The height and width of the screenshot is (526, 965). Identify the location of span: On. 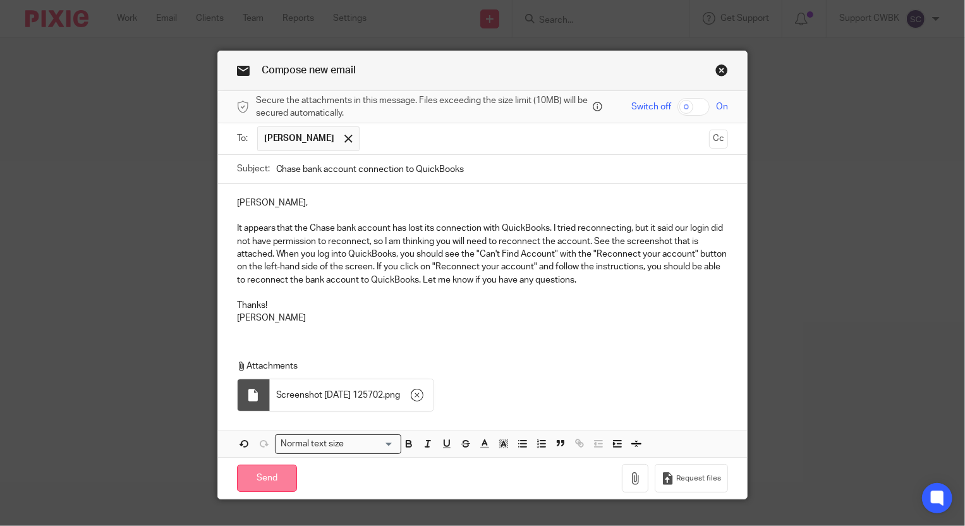
(722, 107).